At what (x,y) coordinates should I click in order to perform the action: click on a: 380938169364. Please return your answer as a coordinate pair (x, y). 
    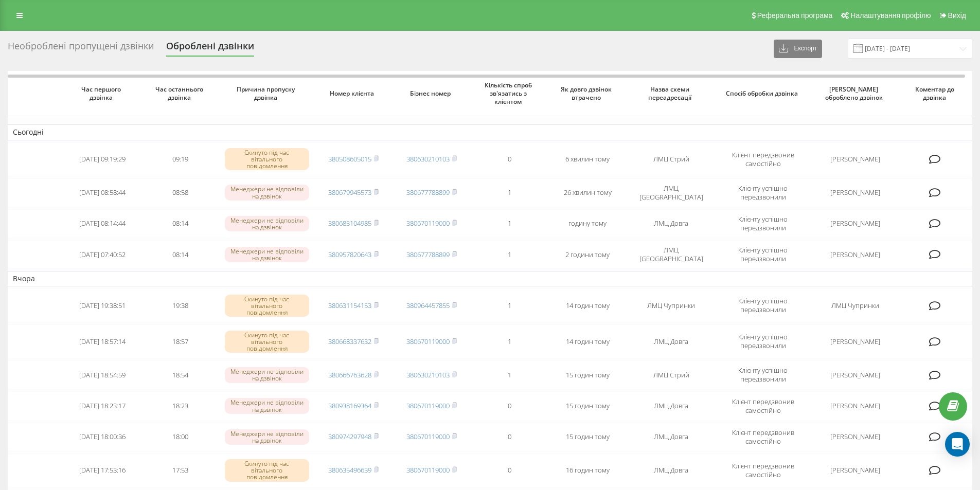
    Looking at the image, I should click on (350, 406).